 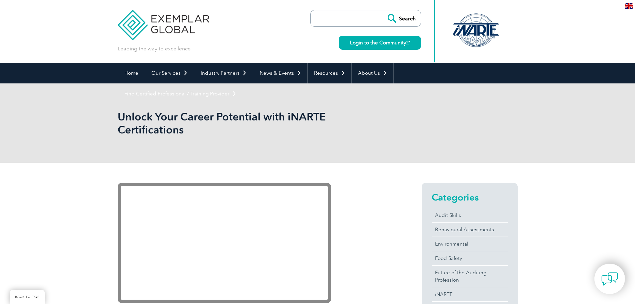 What do you see at coordinates (154, 49) in the screenshot?
I see `p: Leading the way to excellence` at bounding box center [154, 49].